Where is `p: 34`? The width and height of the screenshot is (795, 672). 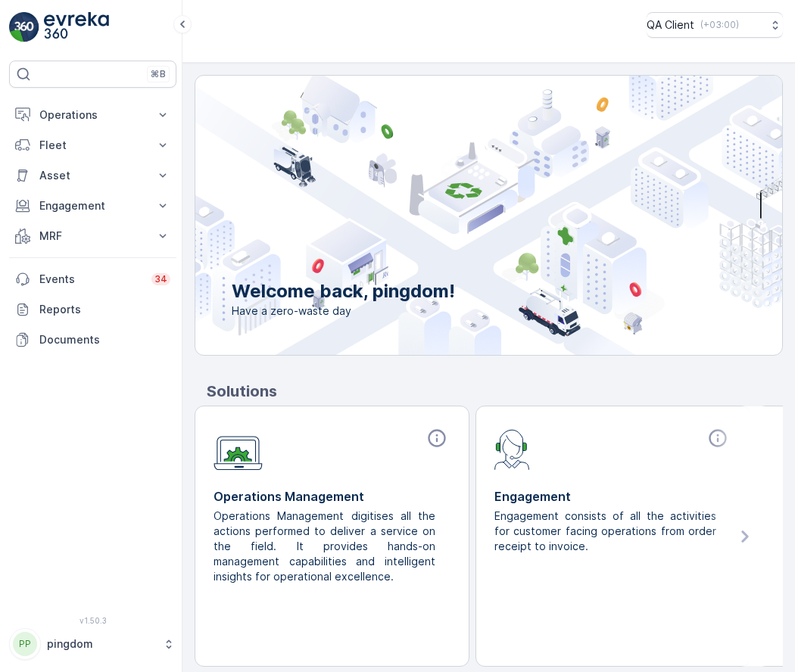 p: 34 is located at coordinates (161, 280).